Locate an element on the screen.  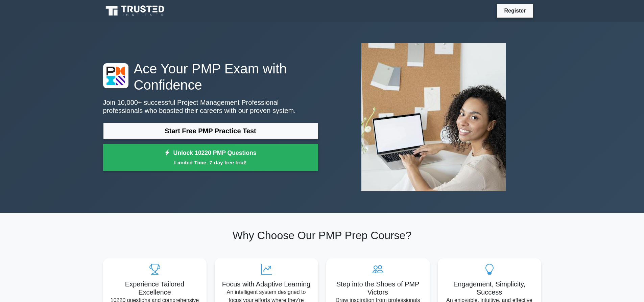
small: Limited Time: 7-day free trial! is located at coordinates (210, 162).